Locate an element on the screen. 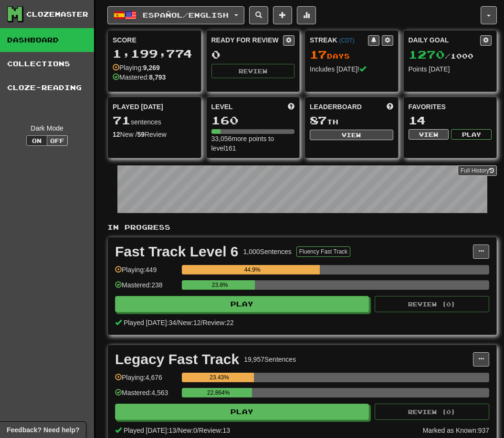 This screenshot has width=504, height=438. span: Level is located at coordinates (222, 107).